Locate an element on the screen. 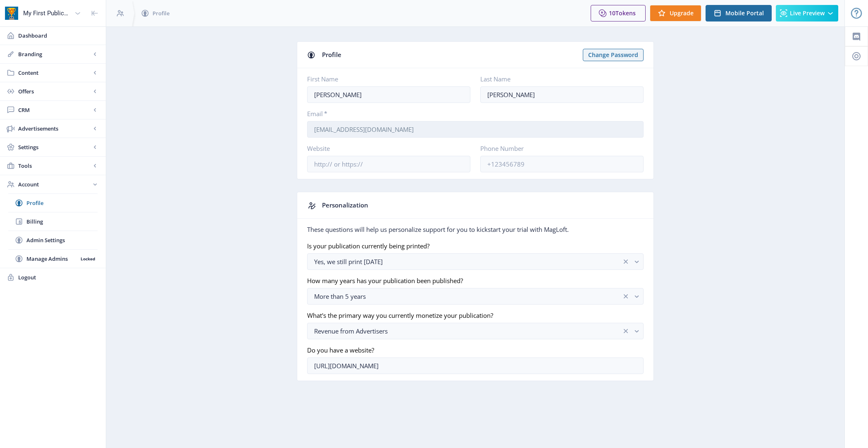 The height and width of the screenshot is (448, 868). a: Billing is located at coordinates (53, 221).